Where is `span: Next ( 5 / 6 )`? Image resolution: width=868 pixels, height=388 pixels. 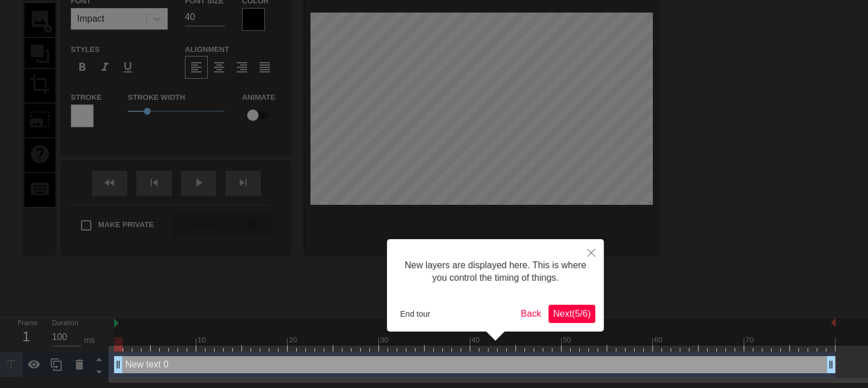 span: Next ( 5 / 6 ) is located at coordinates (572, 314).